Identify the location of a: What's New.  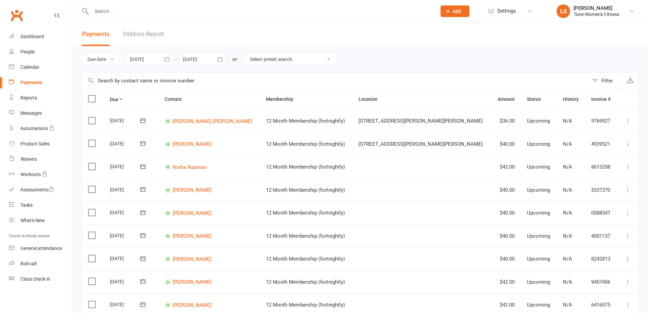
(40, 220).